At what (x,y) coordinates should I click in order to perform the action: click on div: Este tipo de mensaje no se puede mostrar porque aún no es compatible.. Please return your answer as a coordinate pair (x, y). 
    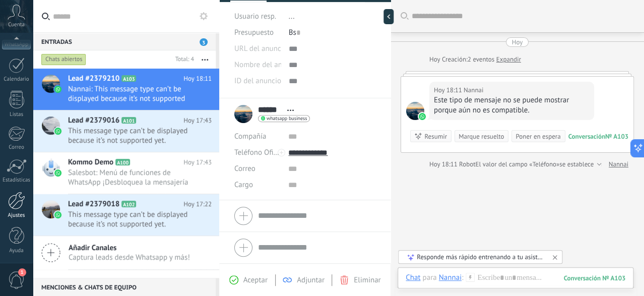
    Looking at the image, I should click on (511, 105).